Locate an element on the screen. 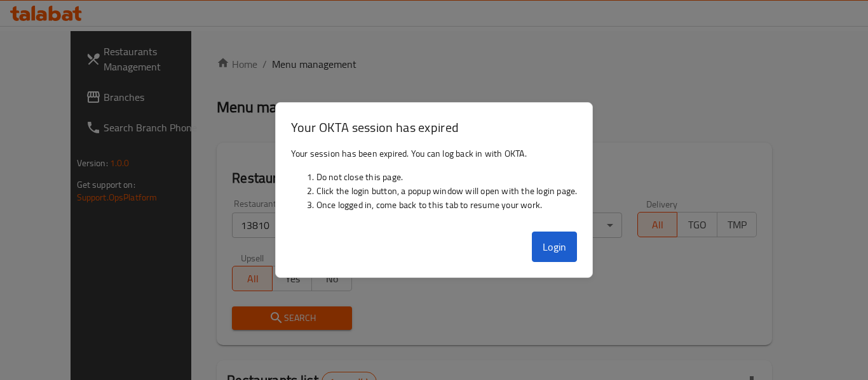  div: Your session has been expired. You can log back in with OKTA. is located at coordinates (434, 184).